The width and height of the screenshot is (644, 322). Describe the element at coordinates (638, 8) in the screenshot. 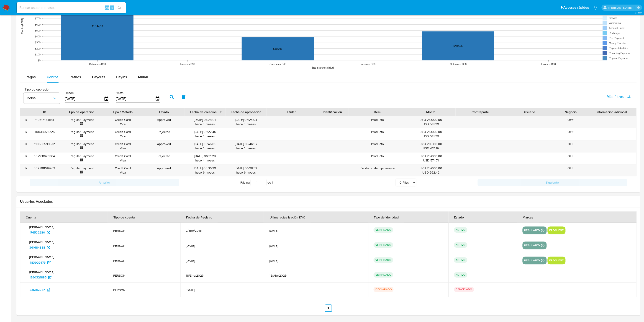

I see `a: Salir` at that location.